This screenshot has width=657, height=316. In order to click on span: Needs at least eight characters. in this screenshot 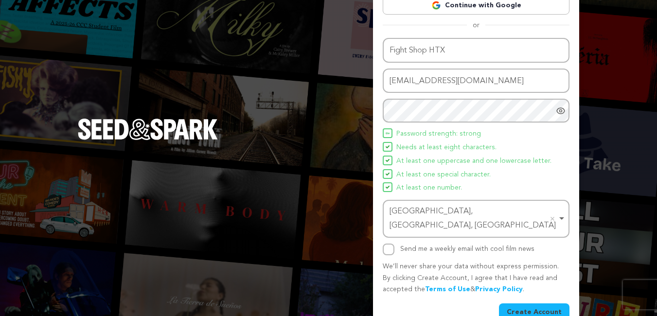, I will do `click(447, 148)`.